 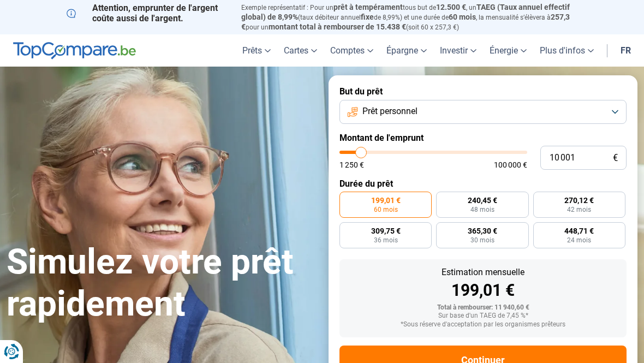 What do you see at coordinates (368, 17) in the screenshot?
I see `span: fixe` at bounding box center [368, 17].